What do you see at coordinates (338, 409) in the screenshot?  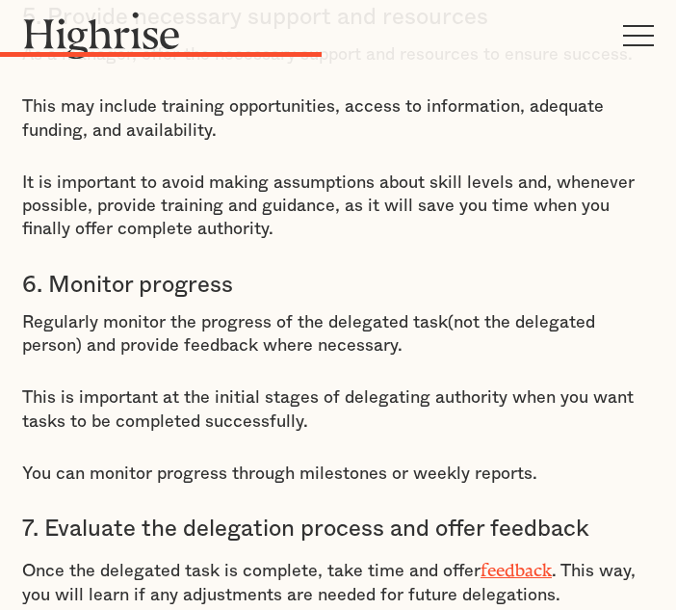 I see `p: This is important at the initial stages of delegating authority when you want tasks to be complet...` at bounding box center [338, 409].